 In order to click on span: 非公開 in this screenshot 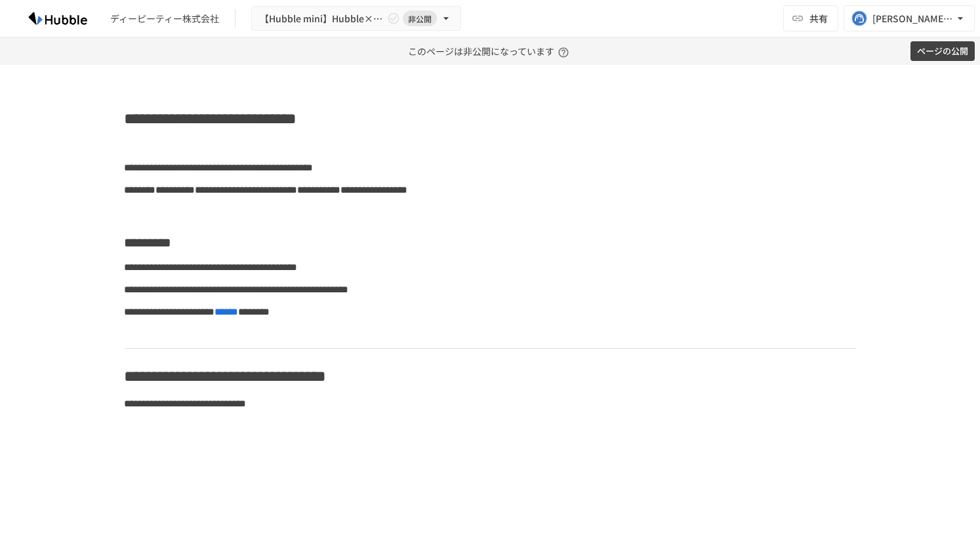, I will do `click(420, 18)`.